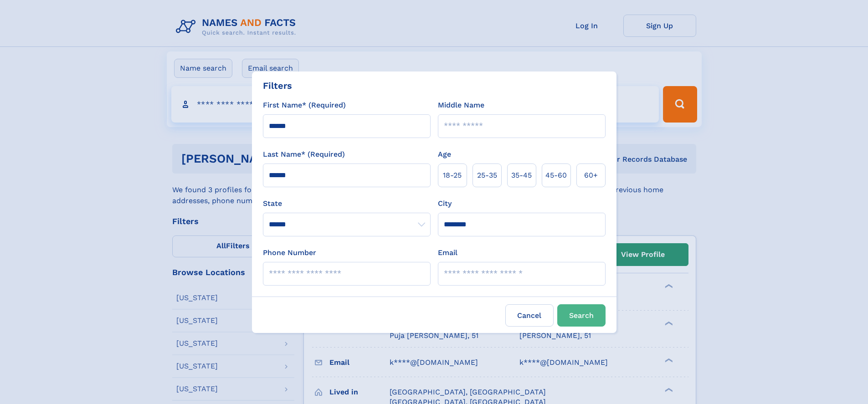 Image resolution: width=868 pixels, height=404 pixels. Describe the element at coordinates (347, 203) in the screenshot. I see `label: State` at that location.